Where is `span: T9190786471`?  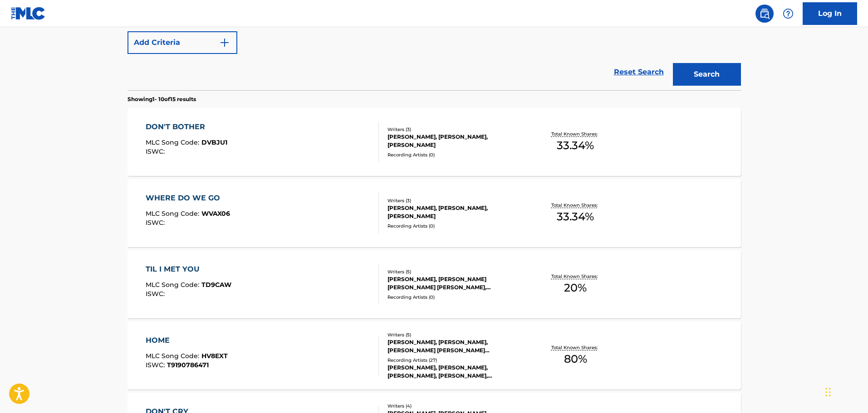 span: T9190786471 is located at coordinates (188, 365).